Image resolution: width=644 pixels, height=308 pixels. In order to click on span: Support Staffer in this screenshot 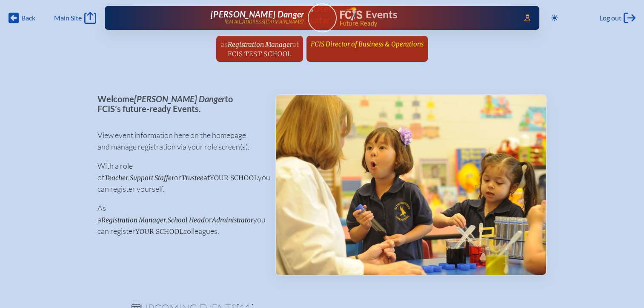, I will do `click(152, 177)`.